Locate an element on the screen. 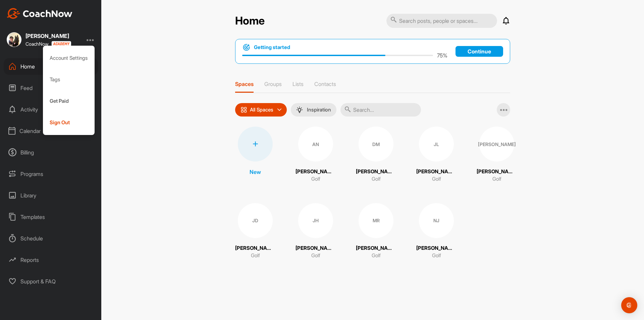 This screenshot has width=644, height=320. img: bullseye is located at coordinates (246, 47).